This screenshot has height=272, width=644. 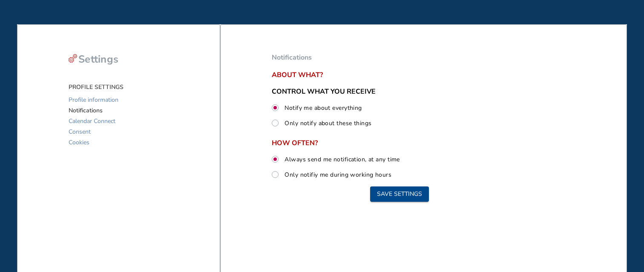 What do you see at coordinates (399, 194) in the screenshot?
I see `button: Save settings` at bounding box center [399, 194].